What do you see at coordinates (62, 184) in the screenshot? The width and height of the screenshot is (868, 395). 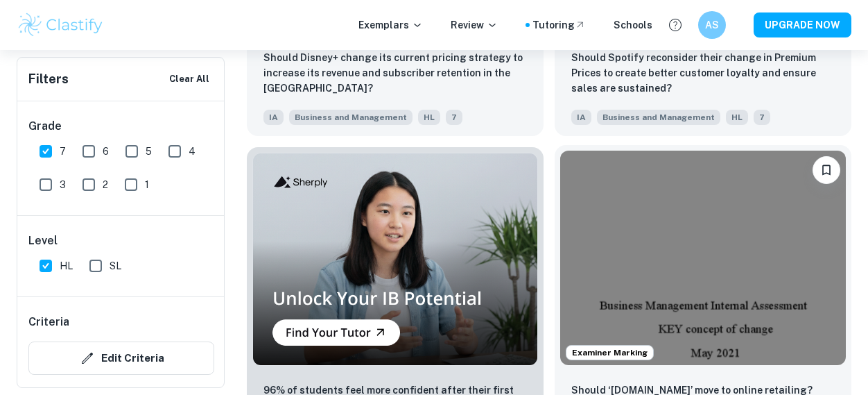 I see `span: 3` at bounding box center [62, 184].